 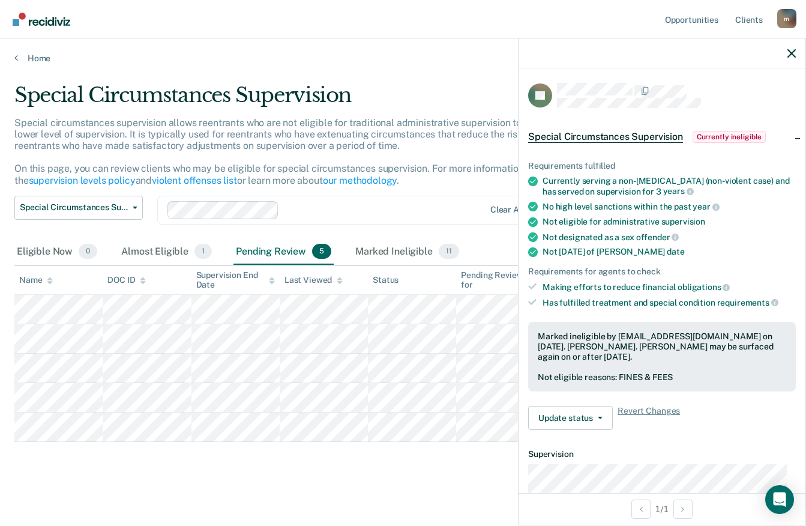 I want to click on div: No high level sanctions within the past, so click(x=670, y=207).